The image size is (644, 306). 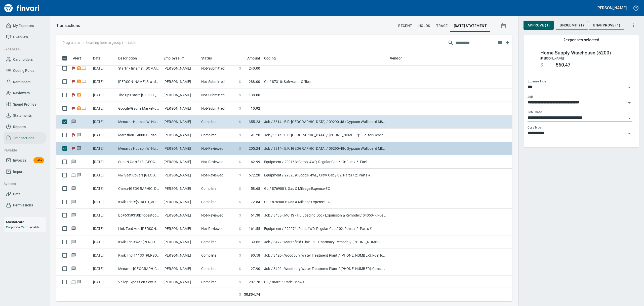 I want to click on button: Unsubmit (1), so click(x=572, y=25).